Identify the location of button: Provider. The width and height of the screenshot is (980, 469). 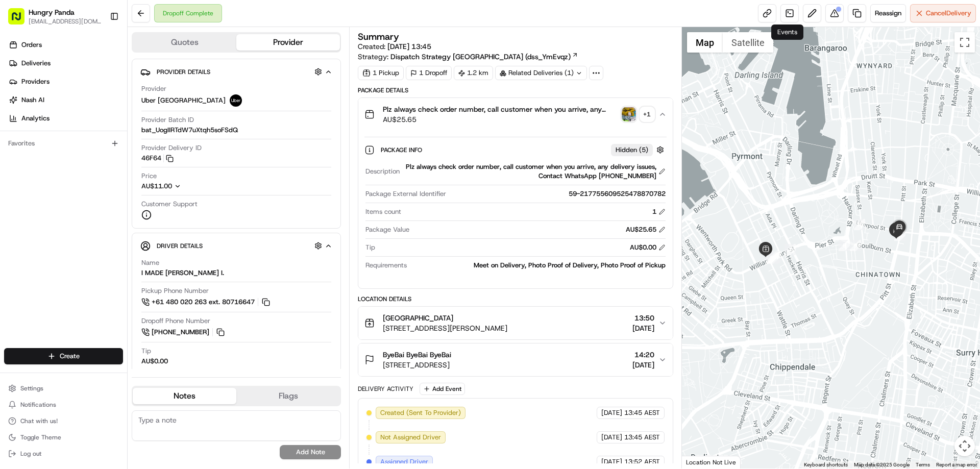
(288, 43).